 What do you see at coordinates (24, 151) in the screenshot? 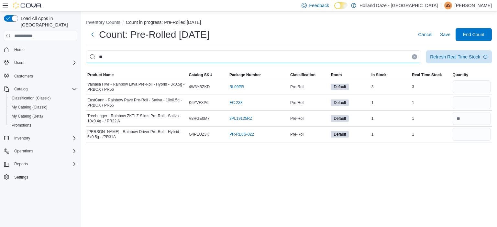
I see `button: Operations` at bounding box center [24, 151].